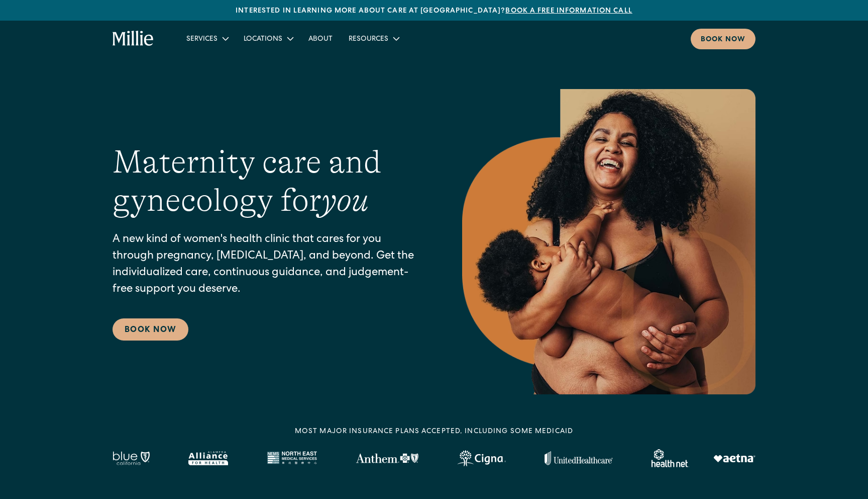 Image resolution: width=868 pixels, height=499 pixels. What do you see at coordinates (569, 11) in the screenshot?
I see `a: Book a free information call` at bounding box center [569, 11].